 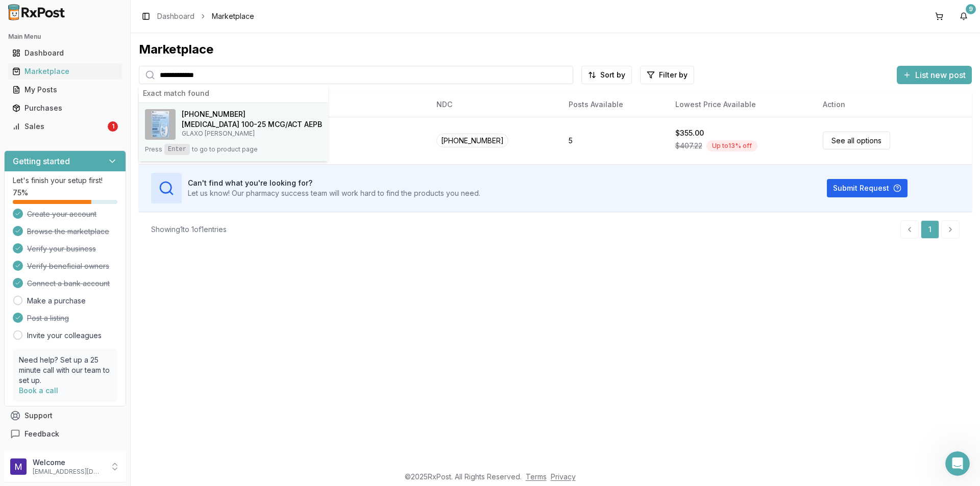 I want to click on nav: pagination, so click(x=930, y=229).